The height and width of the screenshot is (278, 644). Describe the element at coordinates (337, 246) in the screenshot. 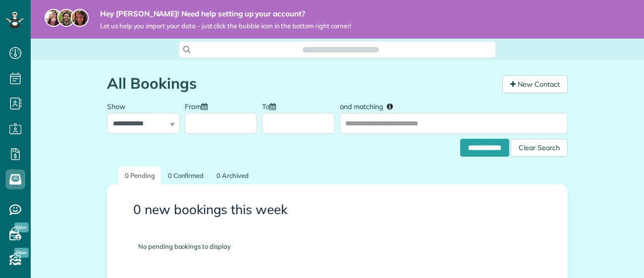

I see `div: No pending bookings to display` at that location.